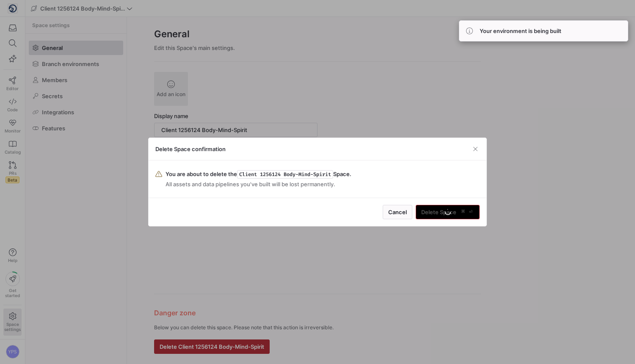 This screenshot has width=635, height=364. I want to click on span: Client 1256124 Body-Mind-Spirit, so click(285, 174).